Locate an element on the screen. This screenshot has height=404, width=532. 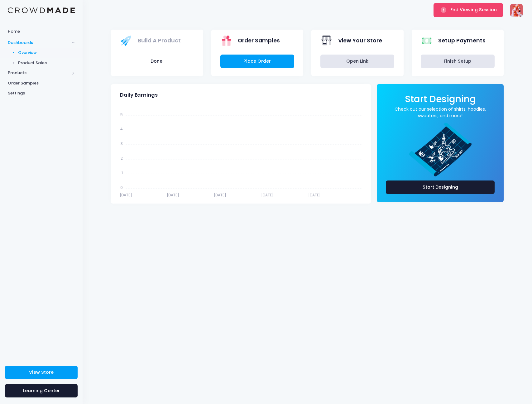
span: Home is located at coordinates (41, 31).